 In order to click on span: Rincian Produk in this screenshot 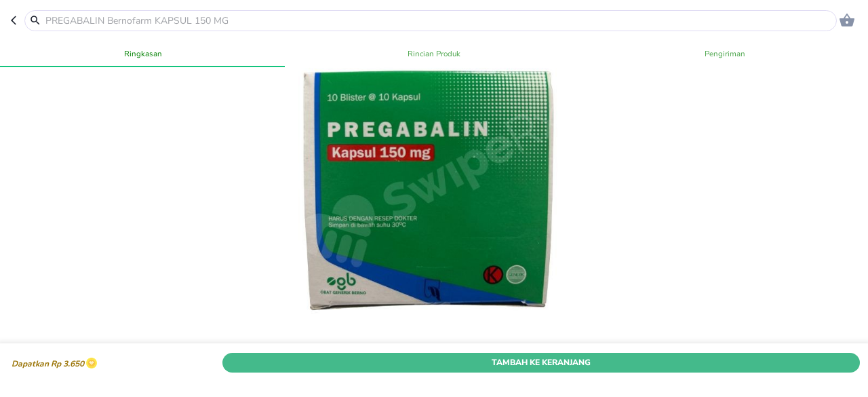, I will do `click(434, 54)`.